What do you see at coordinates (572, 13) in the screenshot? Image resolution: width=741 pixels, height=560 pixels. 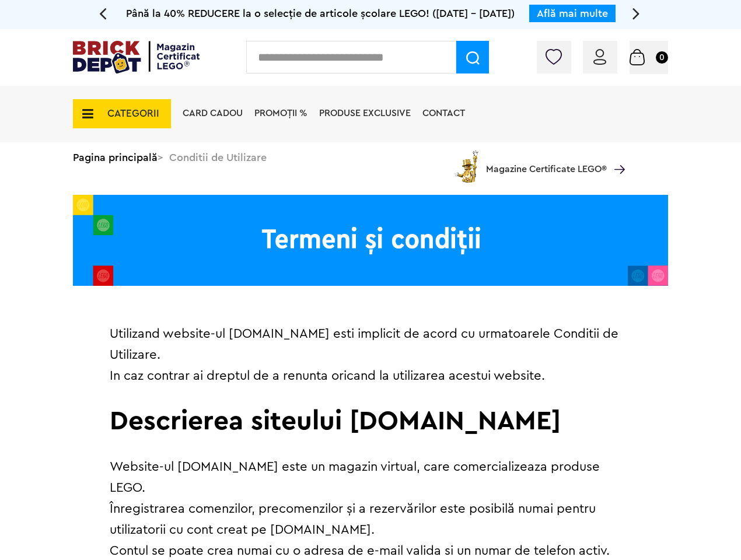 I see `a: Află mai multe` at bounding box center [572, 13].